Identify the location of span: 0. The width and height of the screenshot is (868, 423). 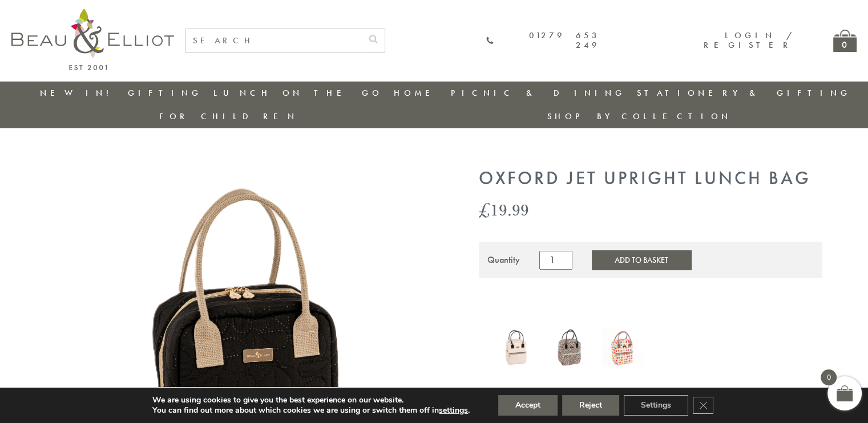
(828, 378).